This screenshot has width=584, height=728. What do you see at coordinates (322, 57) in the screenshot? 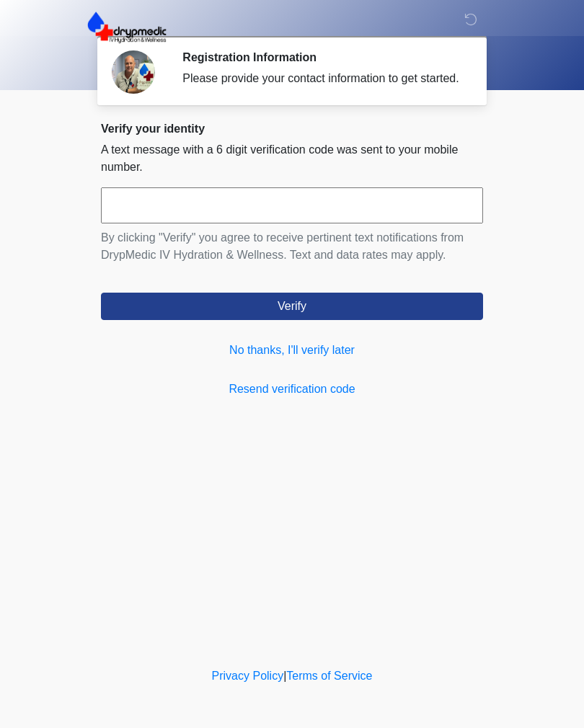
I see `h2: Registration Information` at bounding box center [322, 57].